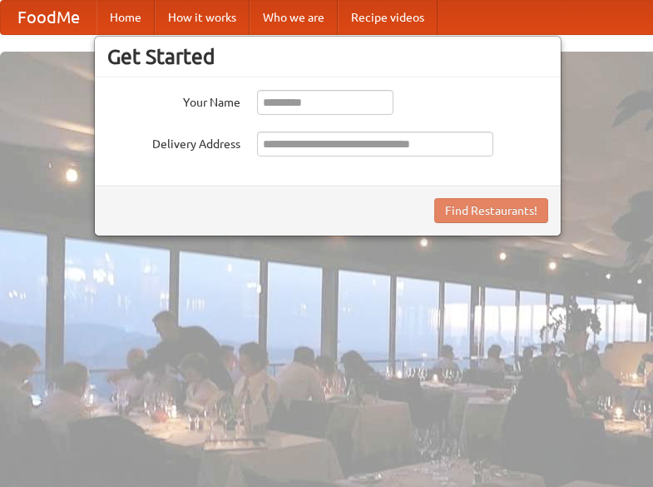  Describe the element at coordinates (491, 210) in the screenshot. I see `button: Find Restaurants!` at that location.